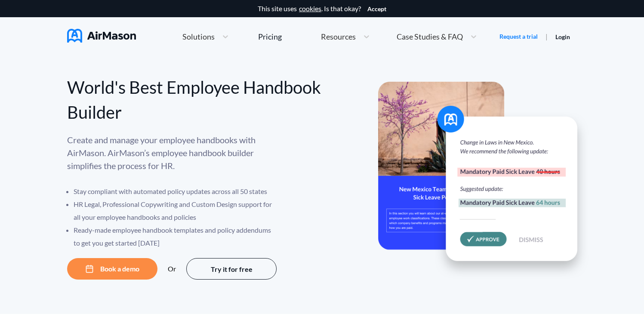  I want to click on li: Stay compliant with automated policy updates across all 50 states, so click(176, 192).